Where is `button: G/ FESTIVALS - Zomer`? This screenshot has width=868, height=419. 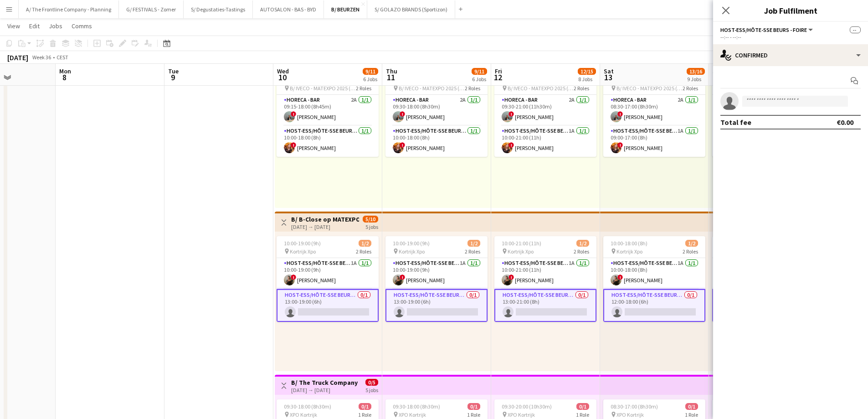 button: G/ FESTIVALS - Zomer is located at coordinates (151, 9).